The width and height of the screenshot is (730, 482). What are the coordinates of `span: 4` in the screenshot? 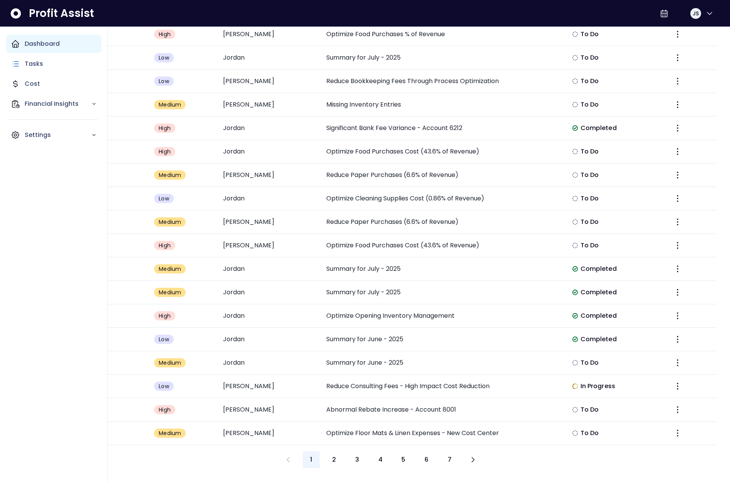 It's located at (380, 460).